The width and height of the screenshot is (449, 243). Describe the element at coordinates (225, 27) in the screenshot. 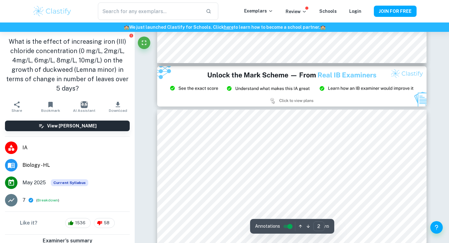

I see `h6: We just launched Clastify for Schools. Click to learn how to become a school partner.` at that location.